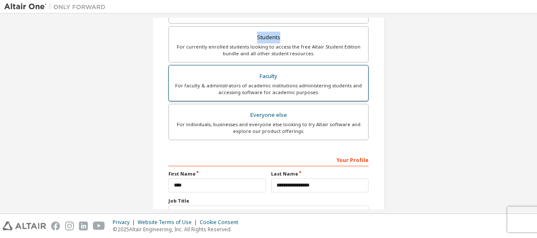  Describe the element at coordinates (125, 223) in the screenshot. I see `div: Privacy` at that location.